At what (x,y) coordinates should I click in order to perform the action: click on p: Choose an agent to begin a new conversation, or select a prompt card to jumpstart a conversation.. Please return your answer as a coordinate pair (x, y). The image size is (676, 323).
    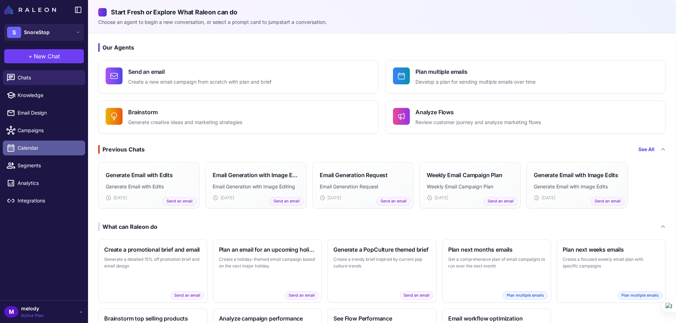
    Looking at the image, I should click on (382, 22).